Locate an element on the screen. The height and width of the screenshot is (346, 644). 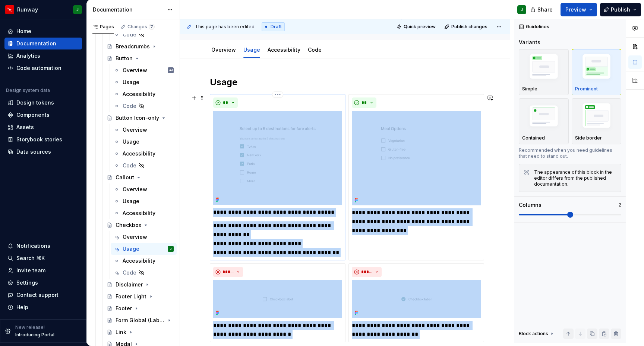
p: 2 is located at coordinates (619, 206).